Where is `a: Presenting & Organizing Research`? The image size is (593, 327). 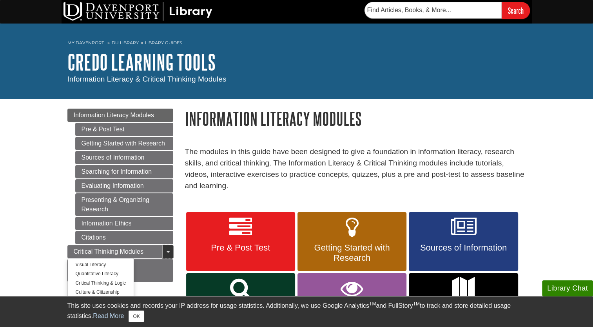 a: Presenting & Organizing Research is located at coordinates (124, 205).